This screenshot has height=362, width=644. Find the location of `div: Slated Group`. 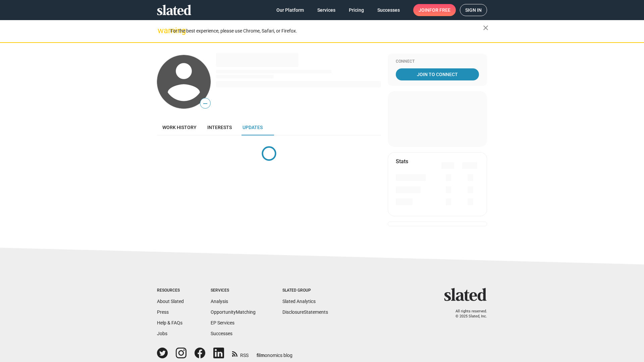

div: Slated Group is located at coordinates (305, 291).